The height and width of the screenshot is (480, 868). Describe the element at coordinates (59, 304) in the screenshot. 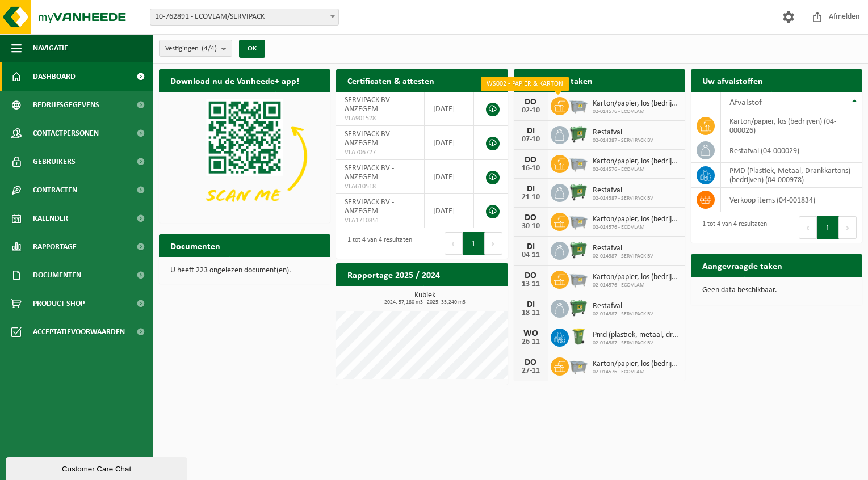

I see `span: Product Shop` at that location.